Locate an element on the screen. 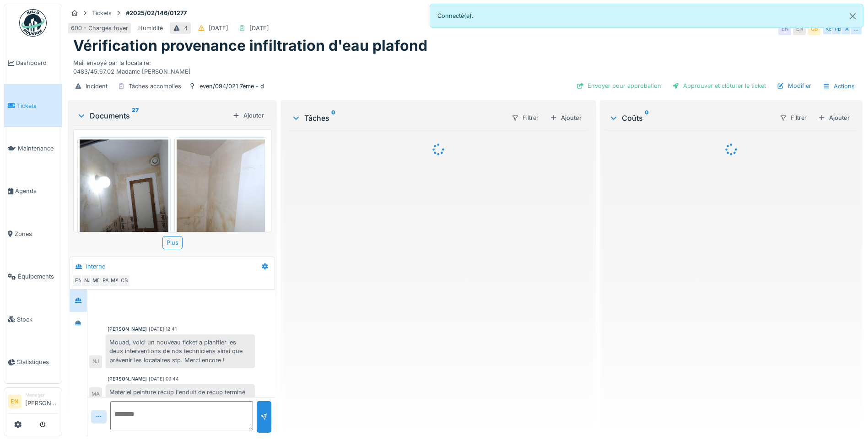  div: Tâches is located at coordinates (398, 118).